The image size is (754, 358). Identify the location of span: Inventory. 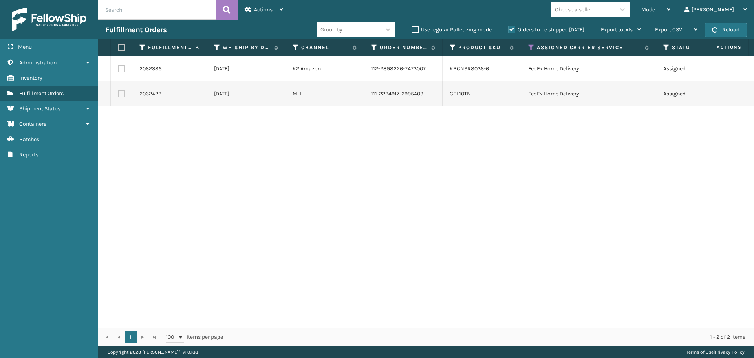
(31, 78).